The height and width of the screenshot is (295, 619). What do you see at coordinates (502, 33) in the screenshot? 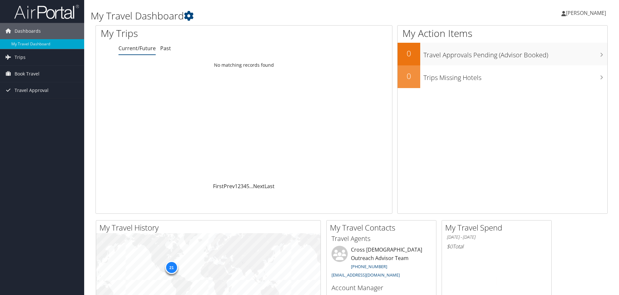
I see `h1: My Action Items` at bounding box center [502, 33].